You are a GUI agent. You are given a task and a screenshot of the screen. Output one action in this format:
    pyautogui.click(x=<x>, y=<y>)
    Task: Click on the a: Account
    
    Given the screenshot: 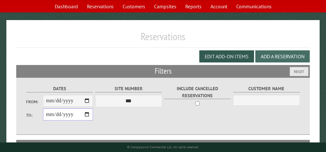 What is the action you would take?
    pyautogui.click(x=219, y=6)
    